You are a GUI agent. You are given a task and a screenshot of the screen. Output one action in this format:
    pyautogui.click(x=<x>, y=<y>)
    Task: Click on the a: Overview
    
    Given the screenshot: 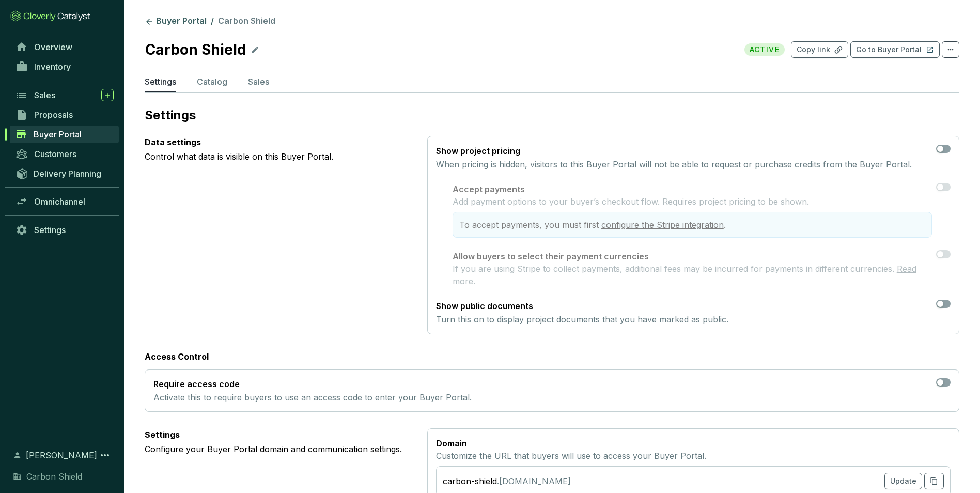 What is the action you would take?
    pyautogui.click(x=65, y=47)
    